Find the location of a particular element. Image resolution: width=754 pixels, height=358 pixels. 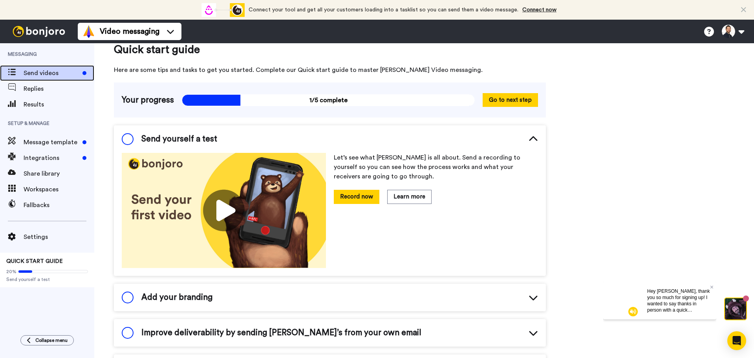

span: Settings is located at coordinates (59, 237).